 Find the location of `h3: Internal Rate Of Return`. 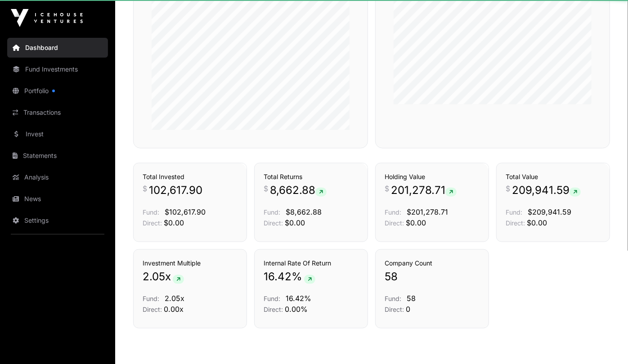

h3: Internal Rate Of Return is located at coordinates (311, 263).